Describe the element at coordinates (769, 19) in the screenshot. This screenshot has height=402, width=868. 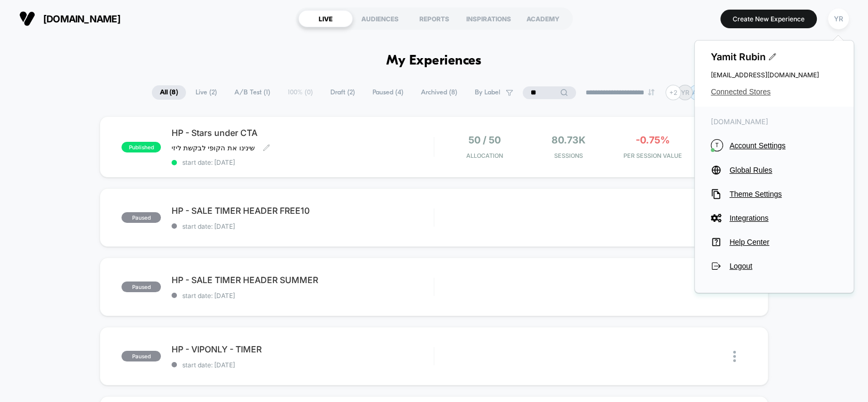
I see `button: Create New Experience` at that location.